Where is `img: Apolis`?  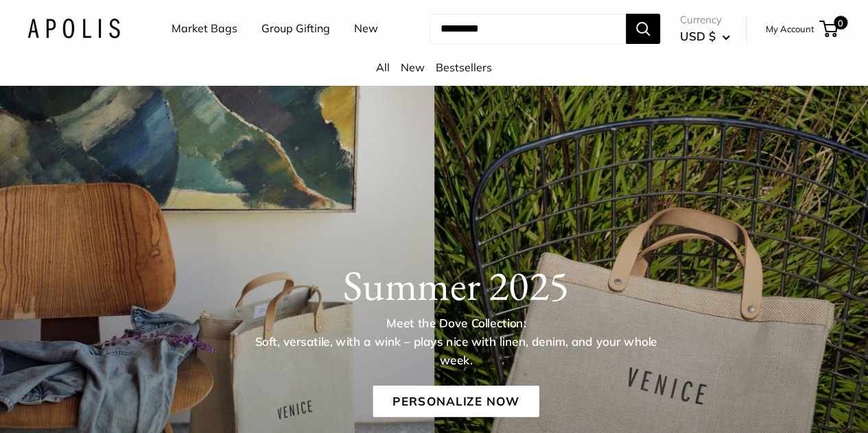 img: Apolis is located at coordinates (74, 28).